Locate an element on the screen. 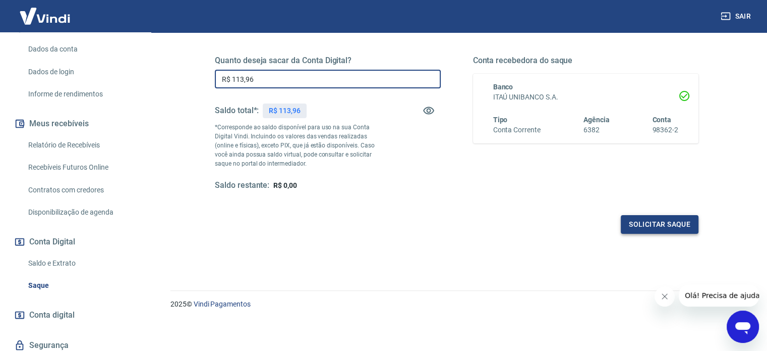 The width and height of the screenshot is (767, 351). a: Disponibilização de agenda is located at coordinates (81, 212).